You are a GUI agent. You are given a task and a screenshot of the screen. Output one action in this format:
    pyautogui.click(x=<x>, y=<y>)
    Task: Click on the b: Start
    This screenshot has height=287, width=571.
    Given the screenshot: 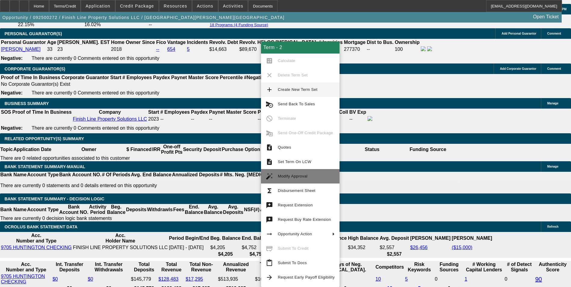 What is the action you would take?
    pyautogui.click(x=153, y=112)
    